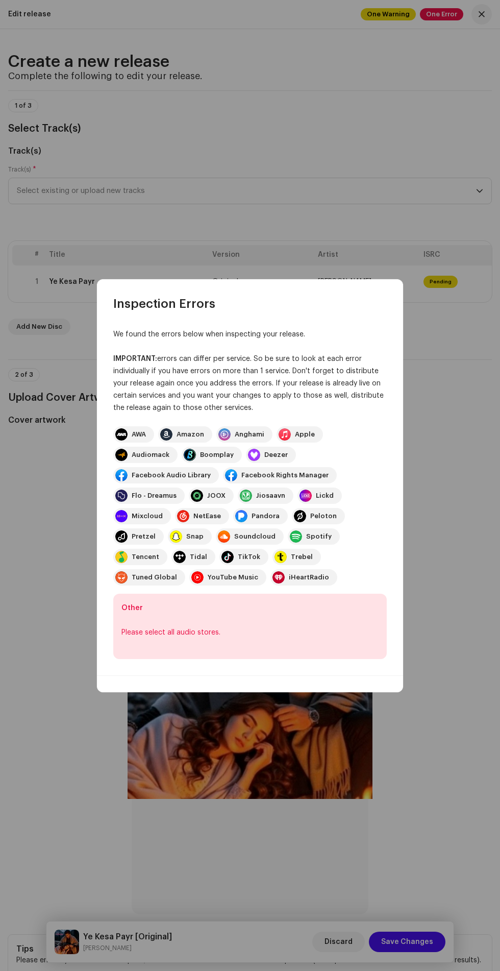 This screenshot has width=500, height=971. What do you see at coordinates (285, 475) in the screenshot?
I see `div: Facebook Rights Manager` at bounding box center [285, 475].